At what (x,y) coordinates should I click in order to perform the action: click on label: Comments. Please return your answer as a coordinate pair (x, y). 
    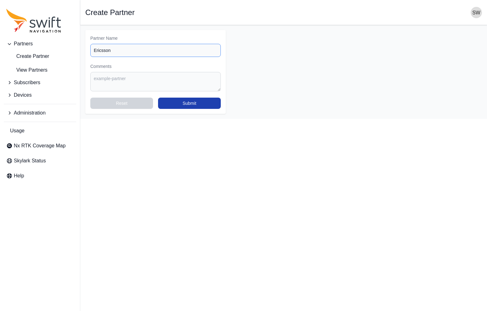
    Looking at the image, I should click on (155, 66).